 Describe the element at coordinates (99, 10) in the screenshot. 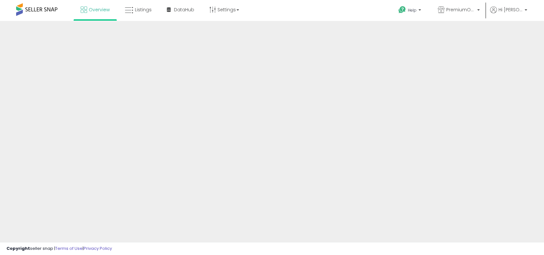

I see `span: Overview` at that location.